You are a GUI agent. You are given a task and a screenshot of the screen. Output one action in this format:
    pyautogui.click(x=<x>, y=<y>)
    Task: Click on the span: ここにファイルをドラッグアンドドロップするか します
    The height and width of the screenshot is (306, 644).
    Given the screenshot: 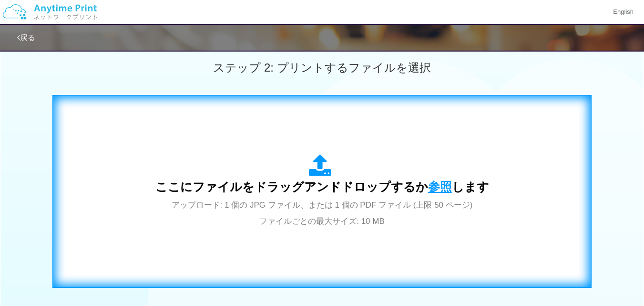 What is the action you would take?
    pyautogui.click(x=322, y=187)
    